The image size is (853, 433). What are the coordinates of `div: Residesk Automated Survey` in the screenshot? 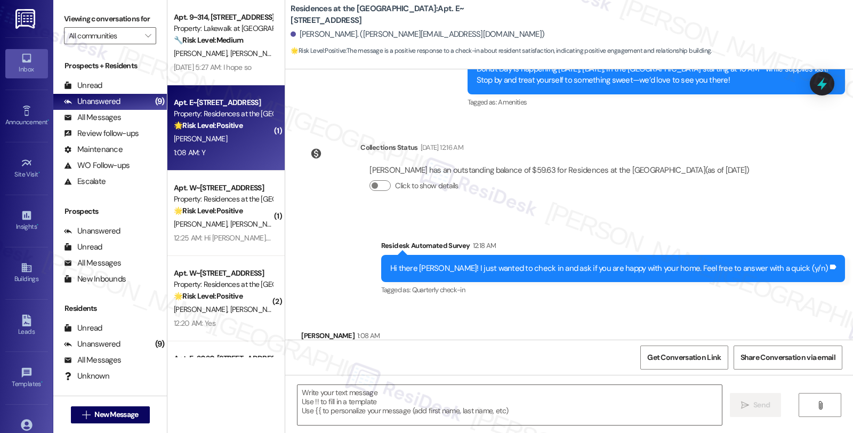 It's located at (613, 247).